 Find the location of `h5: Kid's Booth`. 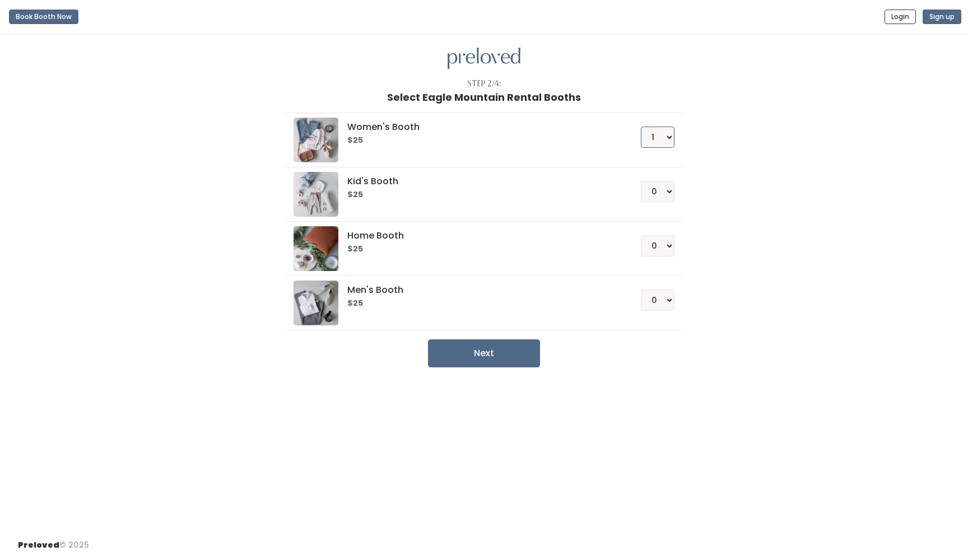

h5: Kid's Booth is located at coordinates (480, 181).